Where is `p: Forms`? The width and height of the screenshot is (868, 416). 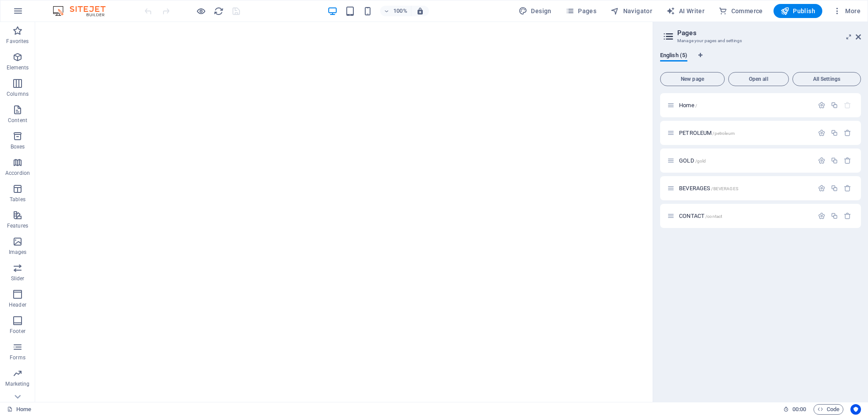 p: Forms is located at coordinates (17, 358).